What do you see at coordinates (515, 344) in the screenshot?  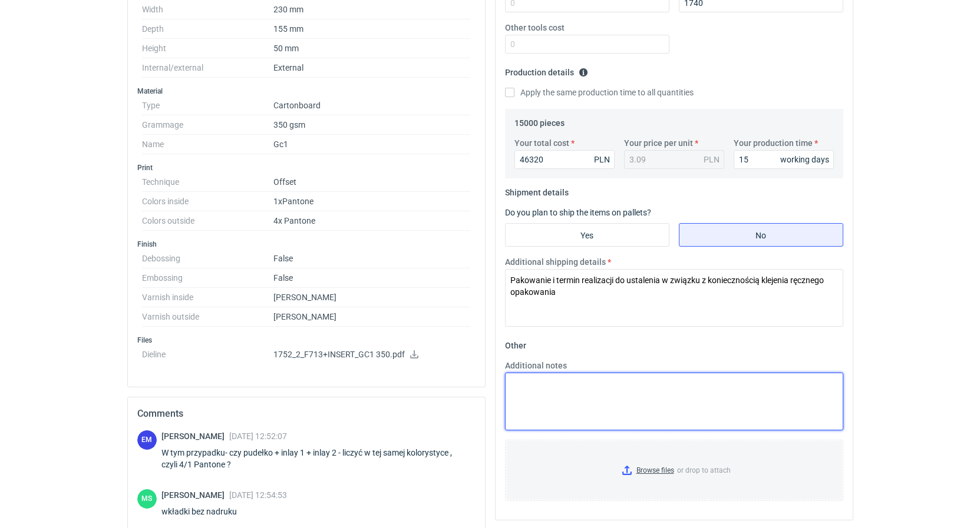 I see `legend: Other` at bounding box center [515, 344].